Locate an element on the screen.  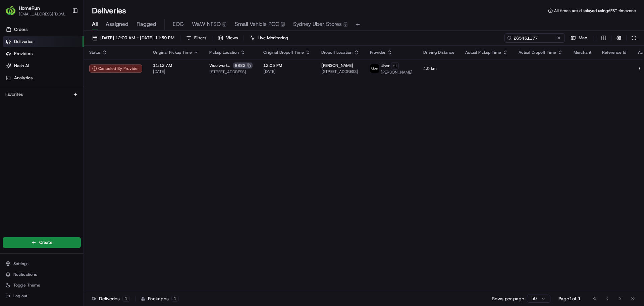
button: Create is located at coordinates (41, 243).